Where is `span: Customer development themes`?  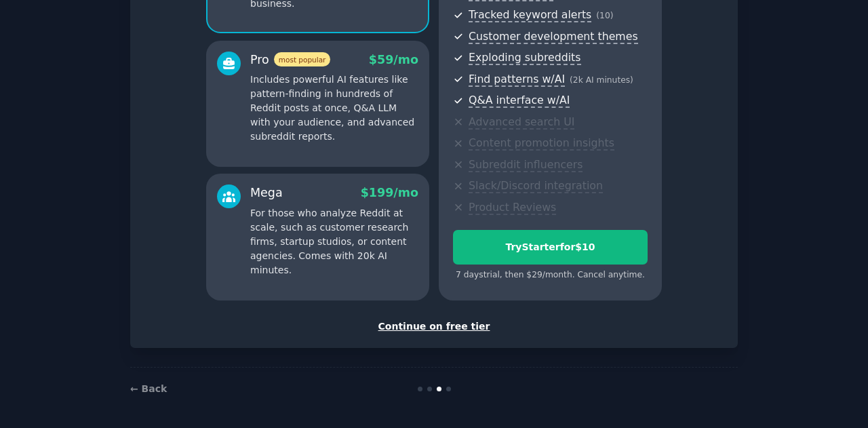
span: Customer development themes is located at coordinates (553, 37).